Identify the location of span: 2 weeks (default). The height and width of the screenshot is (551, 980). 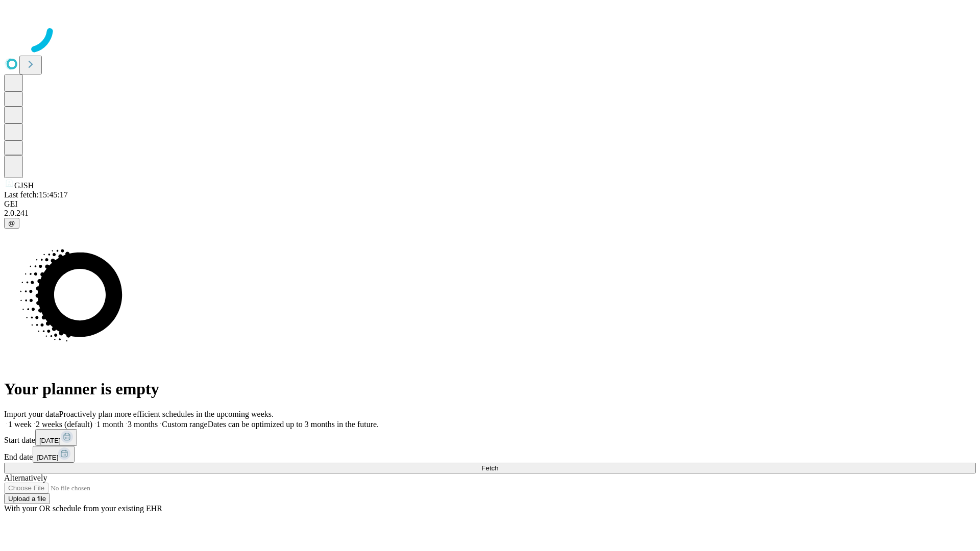
(64, 424).